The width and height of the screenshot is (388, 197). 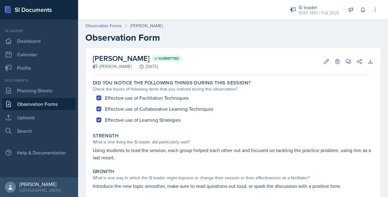 What do you see at coordinates (106, 136) in the screenshot?
I see `label: Strength` at bounding box center [106, 136].